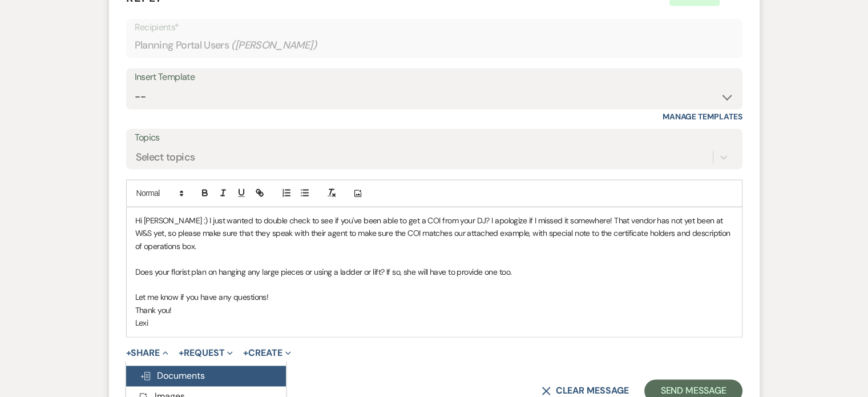 This screenshot has width=868, height=397. Describe the element at coordinates (434, 27) in the screenshot. I see `p: Recipients*` at that location.